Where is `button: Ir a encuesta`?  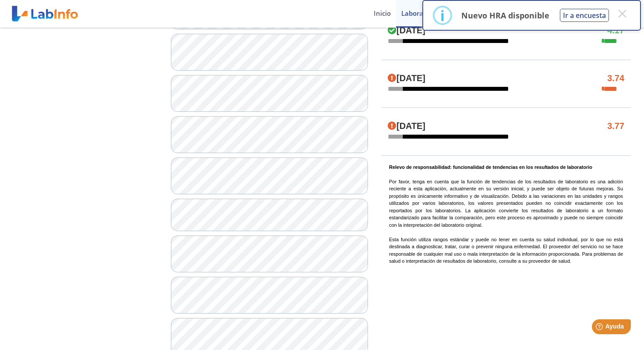 button: Ir a encuesta is located at coordinates (585, 15).